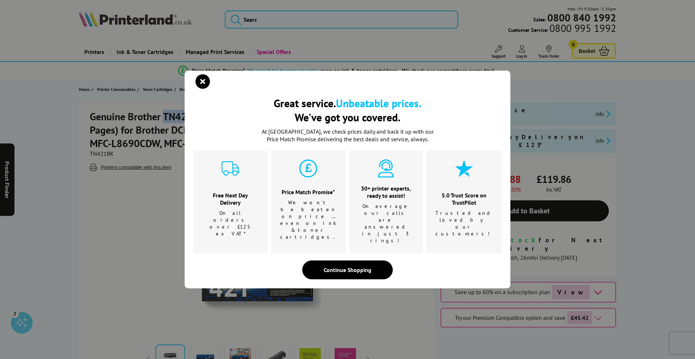 The image size is (695, 359). Describe the element at coordinates (347, 270) in the screenshot. I see `div: Continue Shopping` at that location.